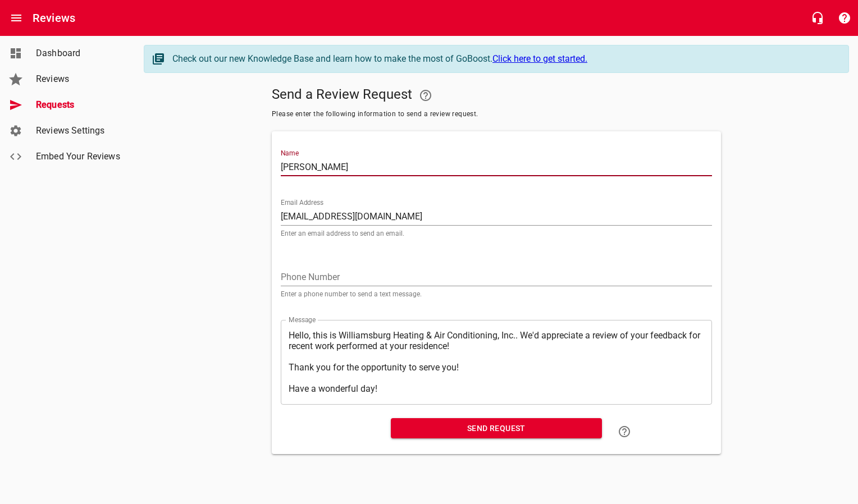 Image resolution: width=858 pixels, height=504 pixels. I want to click on button: Send Request, so click(496, 428).